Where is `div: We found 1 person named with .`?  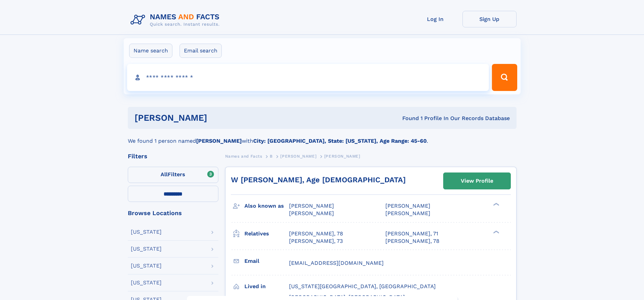
div: We found 1 person named with . is located at coordinates (322, 137).